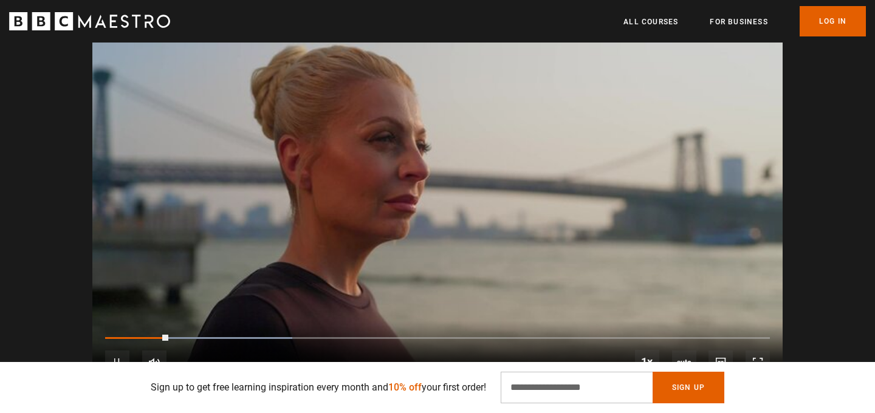 This screenshot has width=875, height=413. What do you see at coordinates (744, 21) in the screenshot?
I see `nav: Primary` at bounding box center [744, 21].